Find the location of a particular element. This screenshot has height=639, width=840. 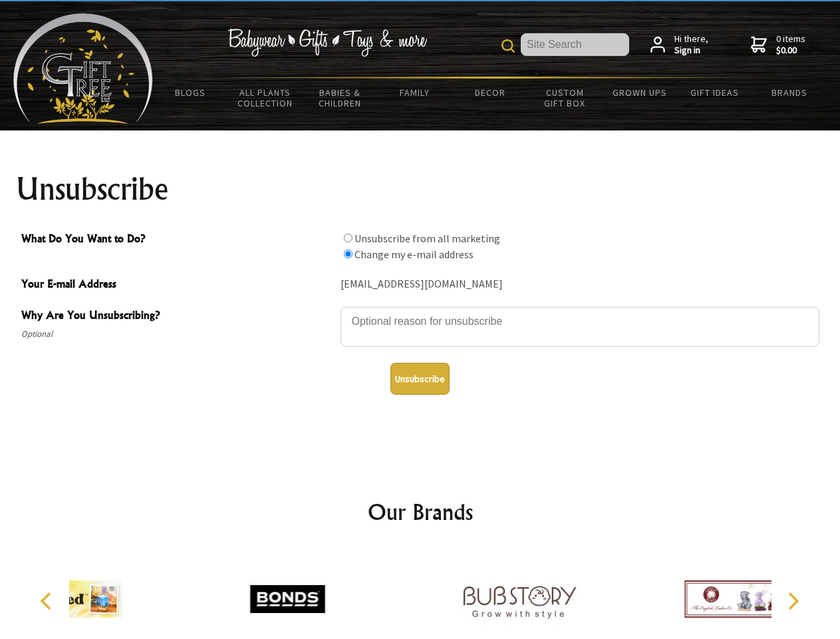

span: 0 items is located at coordinates (790, 44).